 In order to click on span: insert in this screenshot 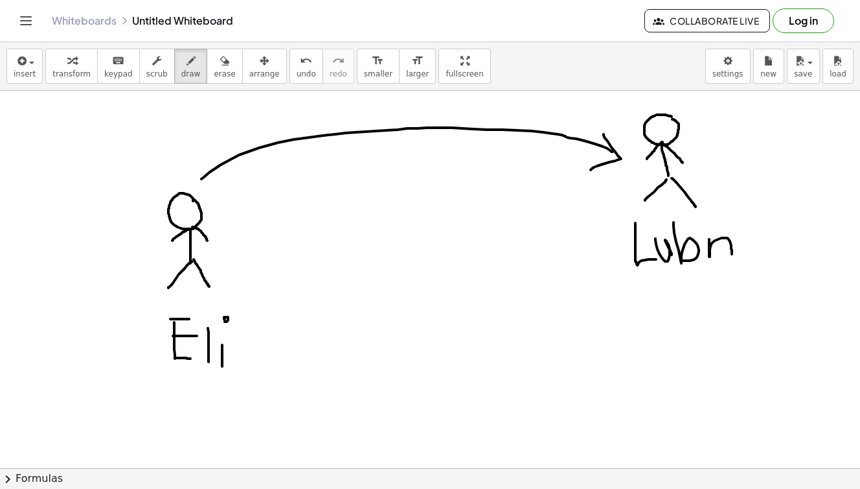, I will do `click(25, 74)`.